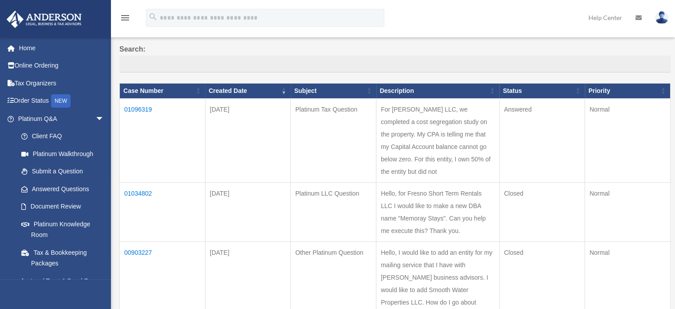 Image resolution: width=675 pixels, height=309 pixels. I want to click on th: Case Number: activate to sort column ascending, so click(163, 91).